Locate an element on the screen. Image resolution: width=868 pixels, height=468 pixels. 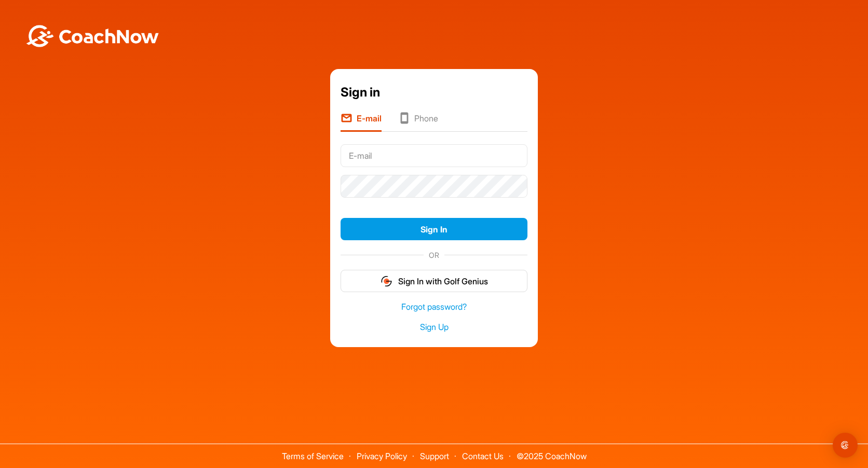
button: Sign In is located at coordinates (434, 229).